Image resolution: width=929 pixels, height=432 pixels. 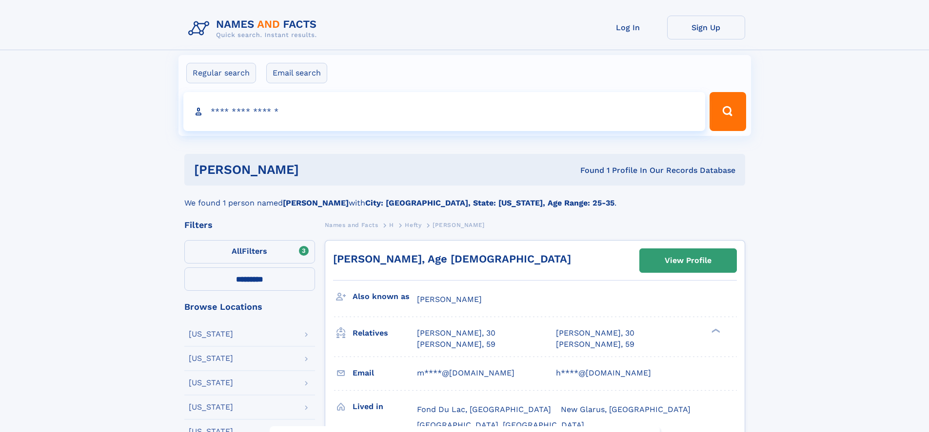 I want to click on h3: Lived in, so click(x=385, y=407).